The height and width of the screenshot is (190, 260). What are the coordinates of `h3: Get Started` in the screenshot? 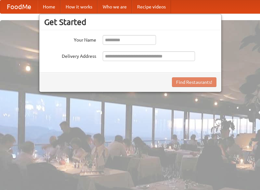 It's located at (130, 22).